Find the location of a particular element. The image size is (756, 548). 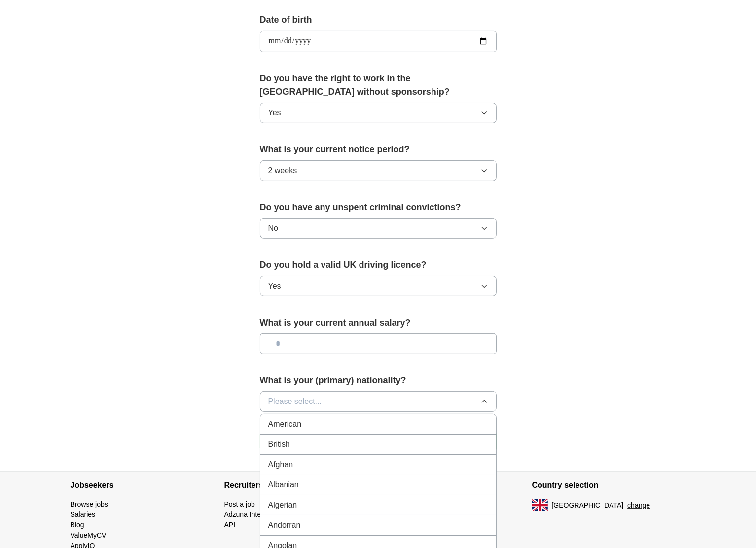

label: Do you hold a valid UK driving licence? is located at coordinates (378, 265).